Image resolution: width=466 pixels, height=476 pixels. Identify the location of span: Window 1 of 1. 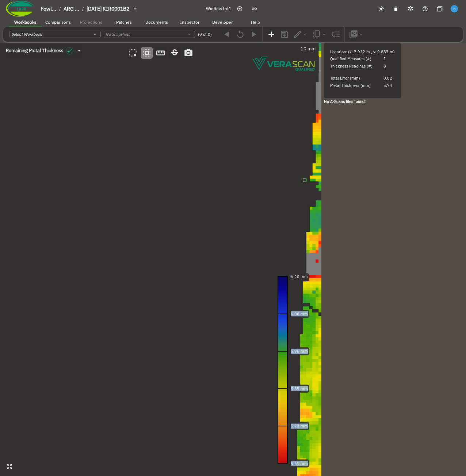
(219, 9).